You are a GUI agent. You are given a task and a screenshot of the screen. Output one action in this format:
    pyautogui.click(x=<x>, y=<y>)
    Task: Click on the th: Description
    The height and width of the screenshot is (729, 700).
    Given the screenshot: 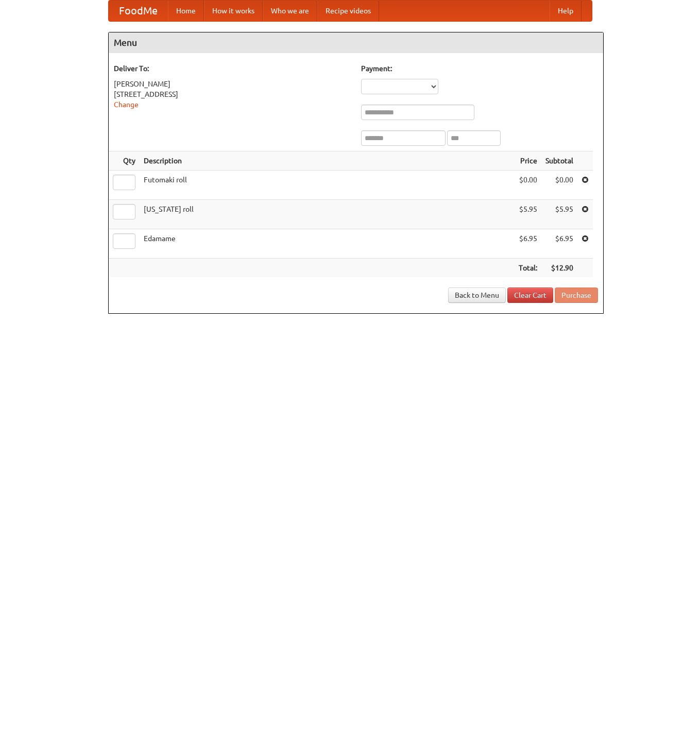 What is the action you would take?
    pyautogui.click(x=327, y=161)
    